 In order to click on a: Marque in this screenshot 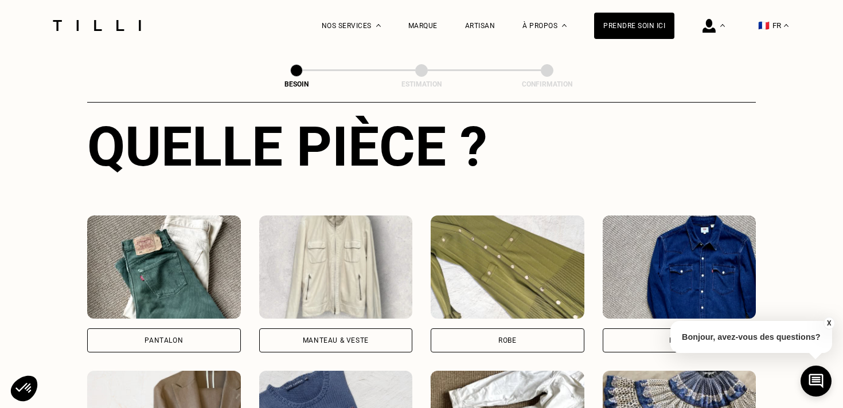, I will do `click(423, 26)`.